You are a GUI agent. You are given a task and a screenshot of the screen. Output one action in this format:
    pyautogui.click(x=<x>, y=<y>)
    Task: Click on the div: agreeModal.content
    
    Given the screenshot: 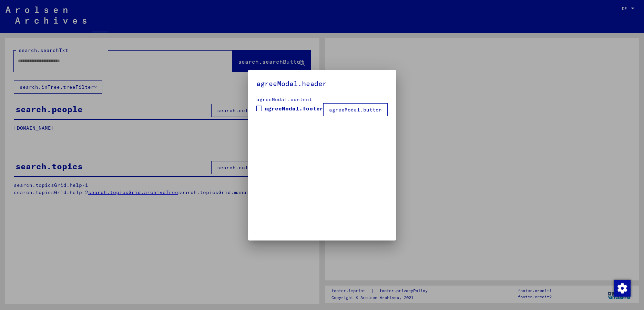 What is the action you would take?
    pyautogui.click(x=322, y=99)
    